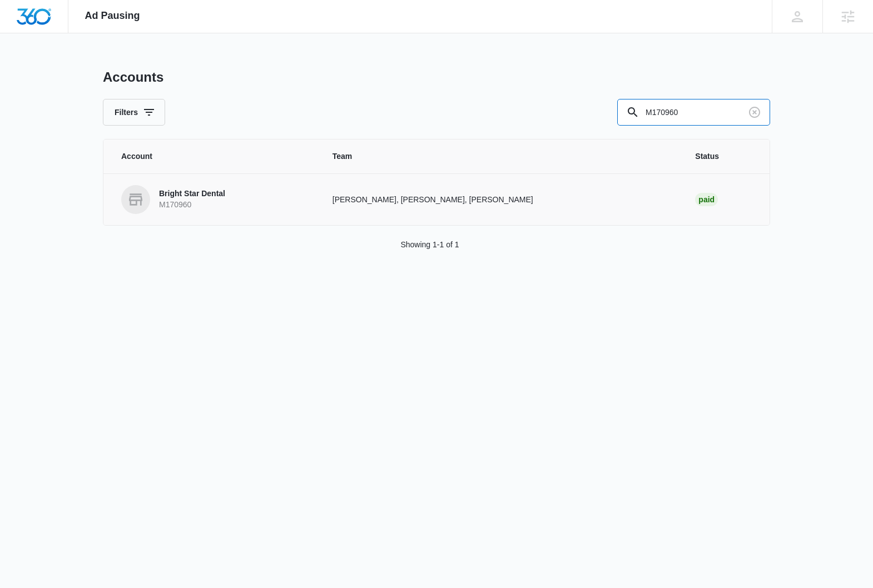  Describe the element at coordinates (133, 77) in the screenshot. I see `h1: Accounts` at that location.